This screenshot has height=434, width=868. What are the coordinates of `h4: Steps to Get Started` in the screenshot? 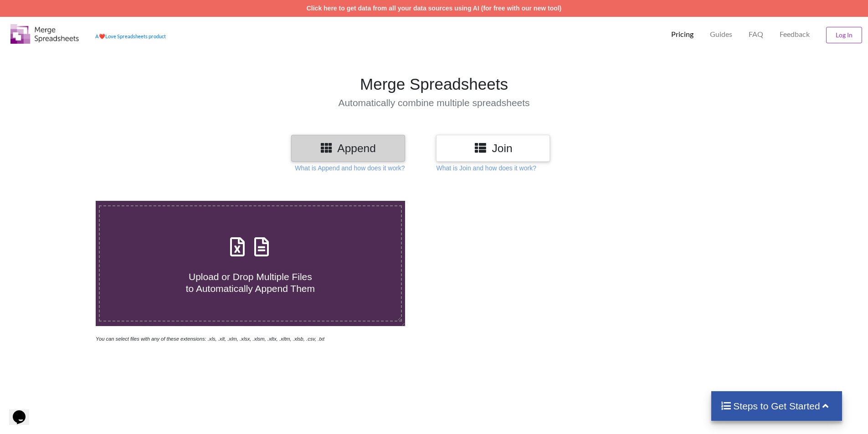 It's located at (777, 406).